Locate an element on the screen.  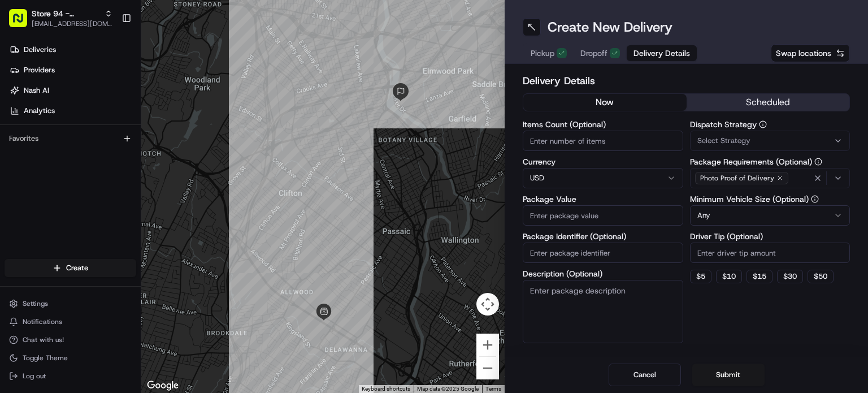
span: Photo Proof of Delivery is located at coordinates (737, 178).